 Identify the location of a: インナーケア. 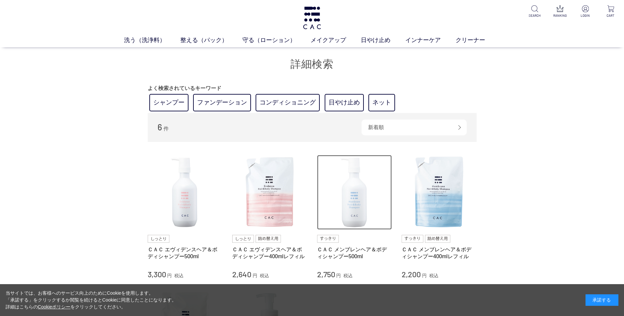
(430, 40).